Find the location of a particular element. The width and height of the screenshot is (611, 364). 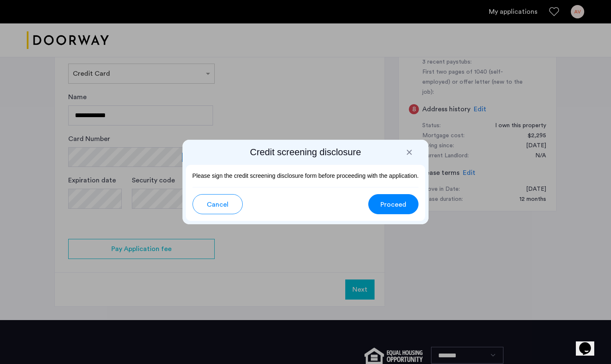

span: Cancel is located at coordinates (217, 205).